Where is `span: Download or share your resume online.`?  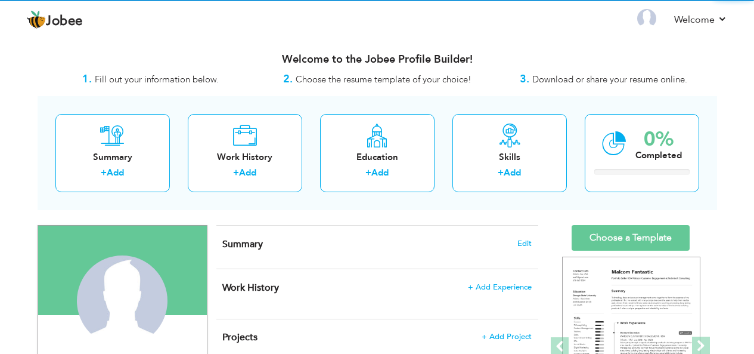
span: Download or share your resume online. is located at coordinates (610, 79).